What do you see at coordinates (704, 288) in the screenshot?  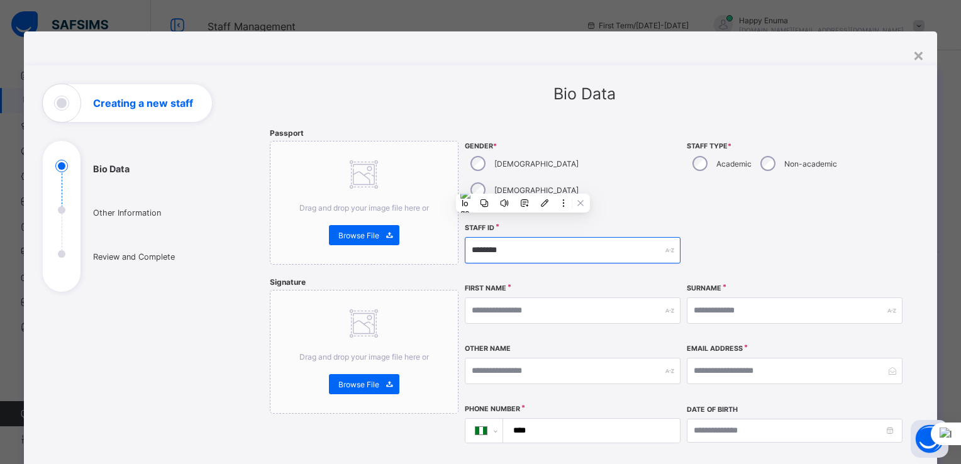 I see `label: Surname` at bounding box center [704, 288].